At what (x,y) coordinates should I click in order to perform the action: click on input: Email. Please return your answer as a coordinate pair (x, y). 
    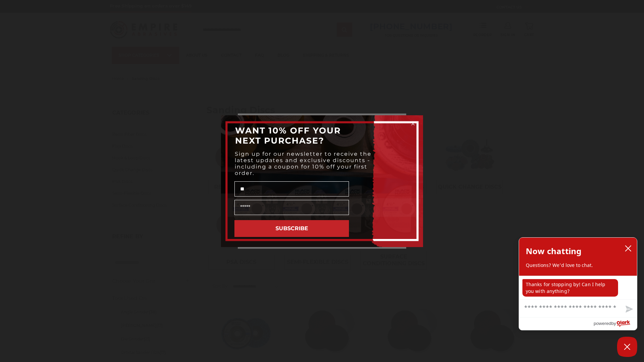
    Looking at the image, I should click on (292, 207).